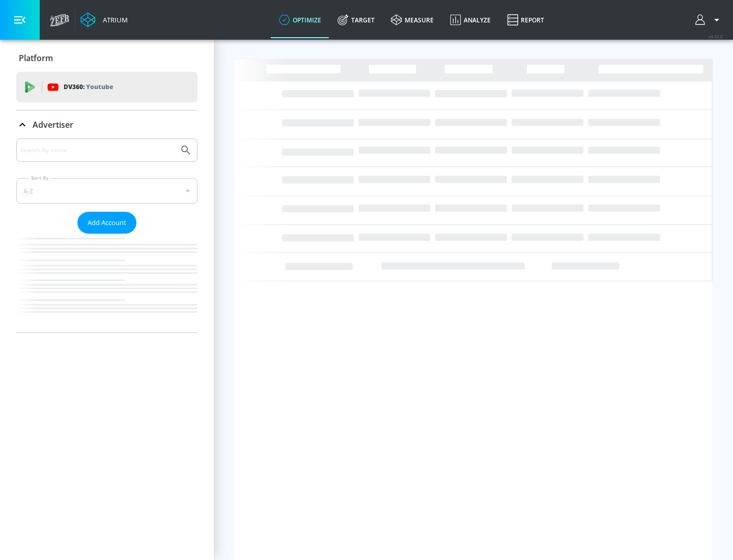  I want to click on span: v 4.32.0, so click(715, 36).